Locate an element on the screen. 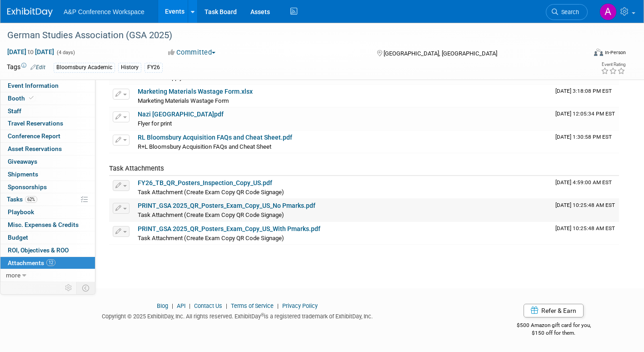 This screenshot has height=352, width=644. a: ROI, Objectives & ROO is located at coordinates (48, 250).